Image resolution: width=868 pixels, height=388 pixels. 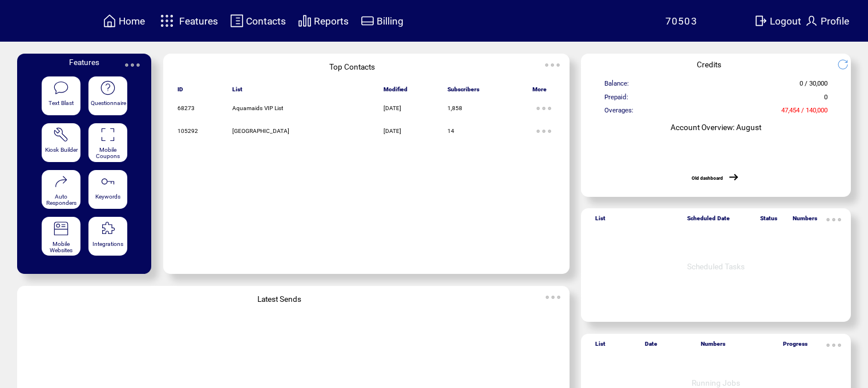 What do you see at coordinates (186, 108) in the screenshot?
I see `span: 68273` at bounding box center [186, 108].